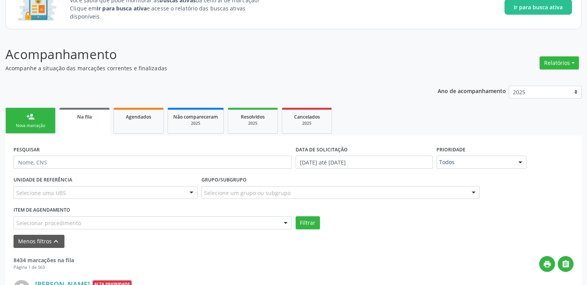 The width and height of the screenshot is (587, 285). Describe the element at coordinates (224, 180) in the screenshot. I see `label: Grupo/Subgrupo` at that location.